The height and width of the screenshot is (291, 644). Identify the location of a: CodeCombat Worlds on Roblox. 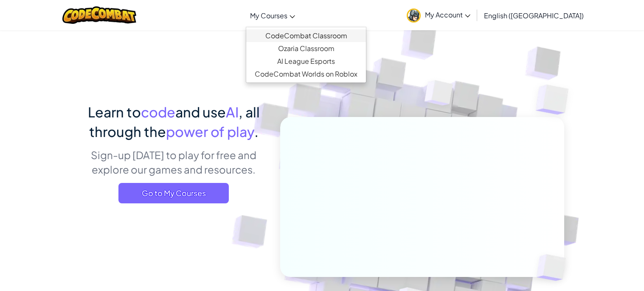
(306, 74).